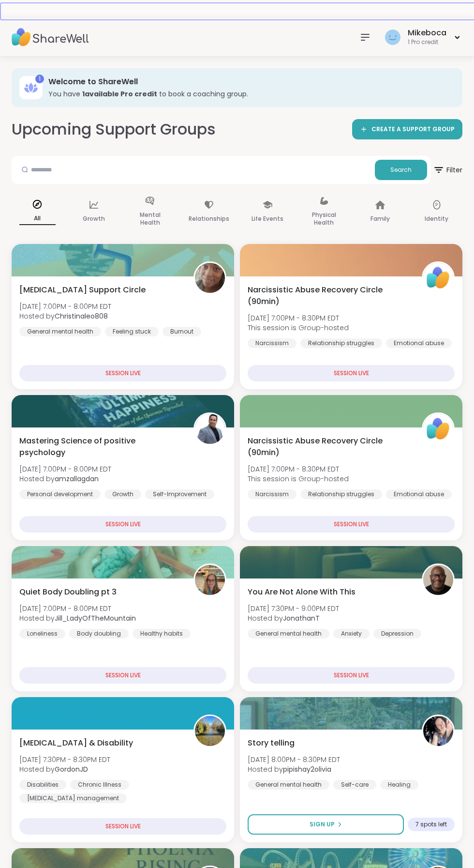 This screenshot has height=868, width=474. What do you see at coordinates (408, 129) in the screenshot?
I see `a: CREATE A SUPPORT GROUP` at bounding box center [408, 129].